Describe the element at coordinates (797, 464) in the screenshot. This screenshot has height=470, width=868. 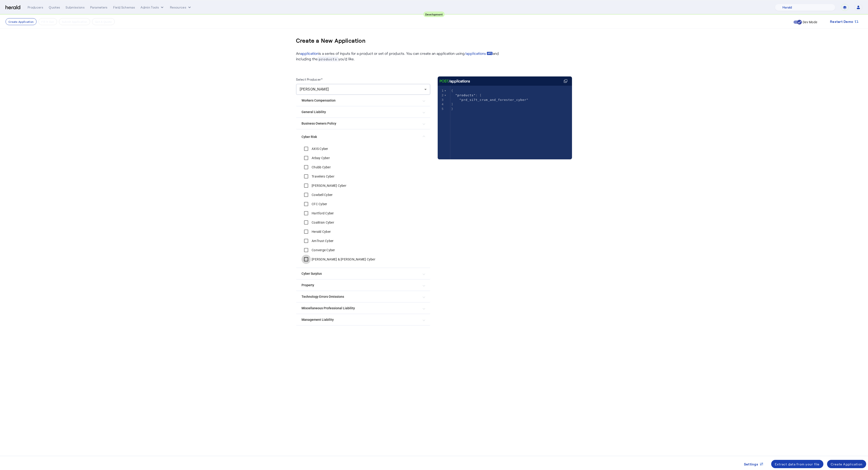
I see `div: Extract data from your file` at that location.